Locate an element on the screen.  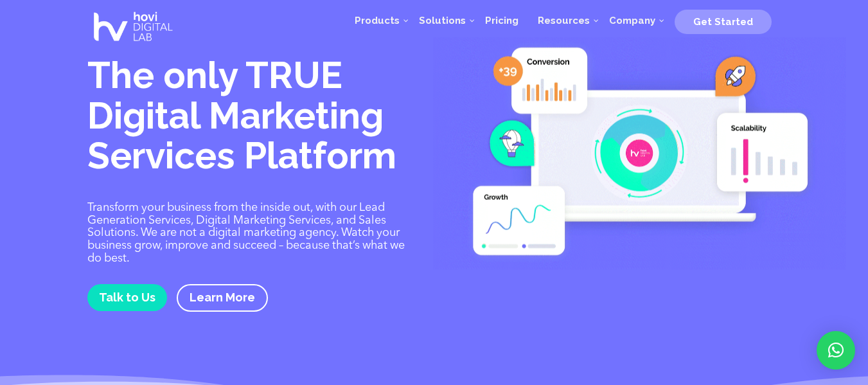
span: Get Started is located at coordinates (723, 22).